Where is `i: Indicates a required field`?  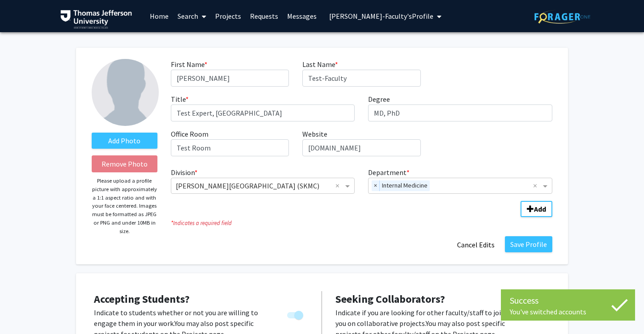 i: Indicates a required field is located at coordinates (362, 223).